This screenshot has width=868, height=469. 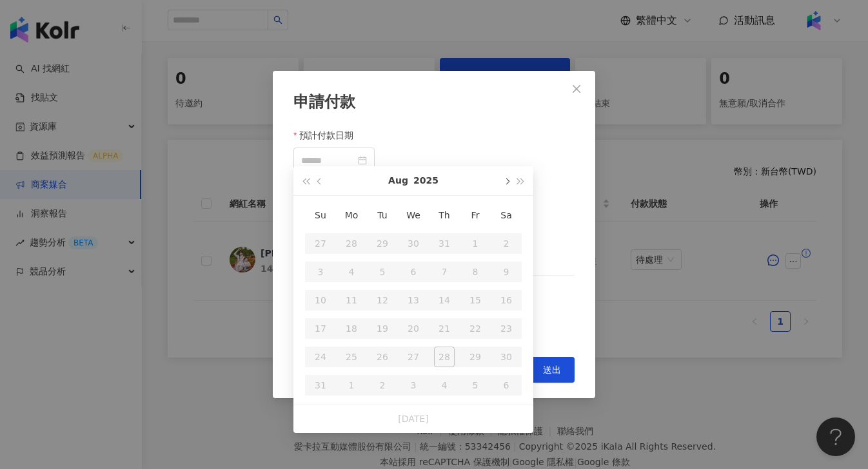 What do you see at coordinates (576, 89) in the screenshot?
I see `span: close` at bounding box center [576, 89].